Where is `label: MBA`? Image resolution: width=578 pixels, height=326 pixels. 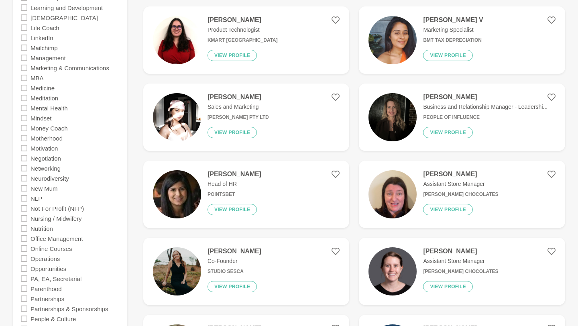
label: MBA is located at coordinates (37, 77).